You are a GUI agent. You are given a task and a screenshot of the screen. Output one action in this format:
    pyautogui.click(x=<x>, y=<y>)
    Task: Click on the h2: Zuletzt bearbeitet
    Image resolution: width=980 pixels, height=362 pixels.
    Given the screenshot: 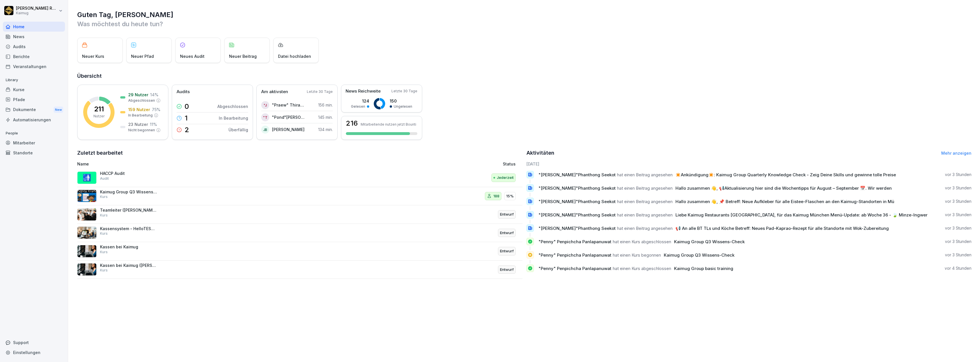 What is the action you would take?
    pyautogui.click(x=299, y=153)
    